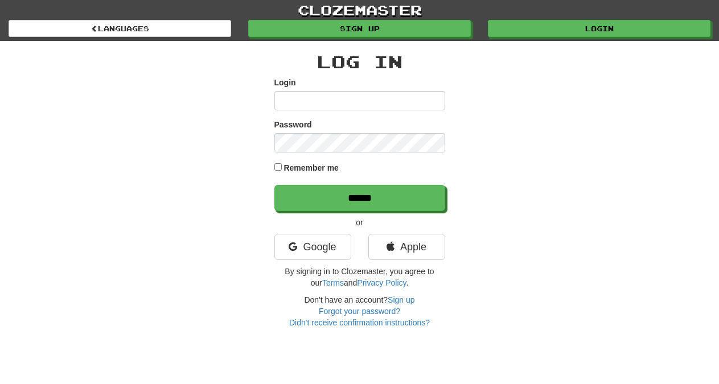 The height and width of the screenshot is (384, 719). Describe the element at coordinates (120, 28) in the screenshot. I see `a: Languages` at that location.